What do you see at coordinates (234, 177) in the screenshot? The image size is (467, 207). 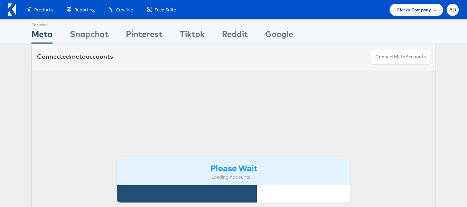 I see `div: Loading Accounts ....` at bounding box center [234, 177].